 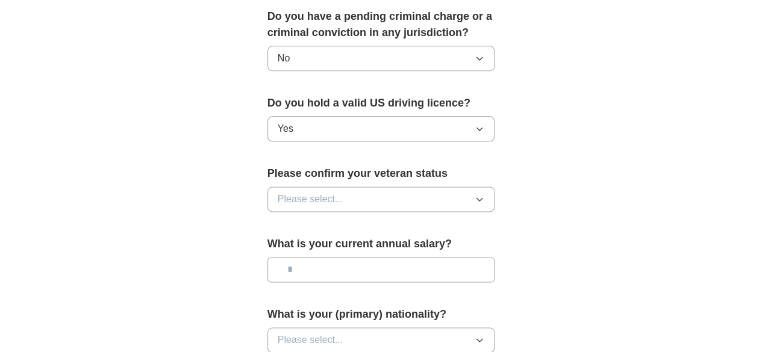 What do you see at coordinates (381, 199) in the screenshot?
I see `button: Please select...` at bounding box center [381, 199].